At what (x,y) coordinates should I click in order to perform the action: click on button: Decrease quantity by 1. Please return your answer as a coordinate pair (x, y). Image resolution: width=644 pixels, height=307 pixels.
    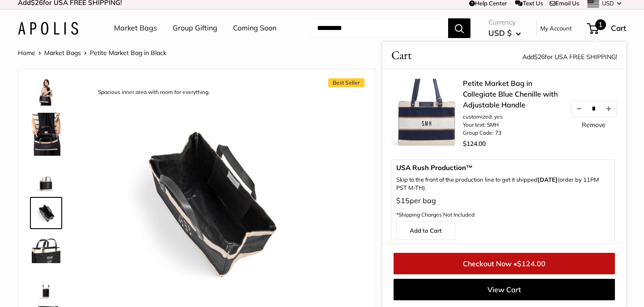
    Looking at the image, I should click on (579, 109).